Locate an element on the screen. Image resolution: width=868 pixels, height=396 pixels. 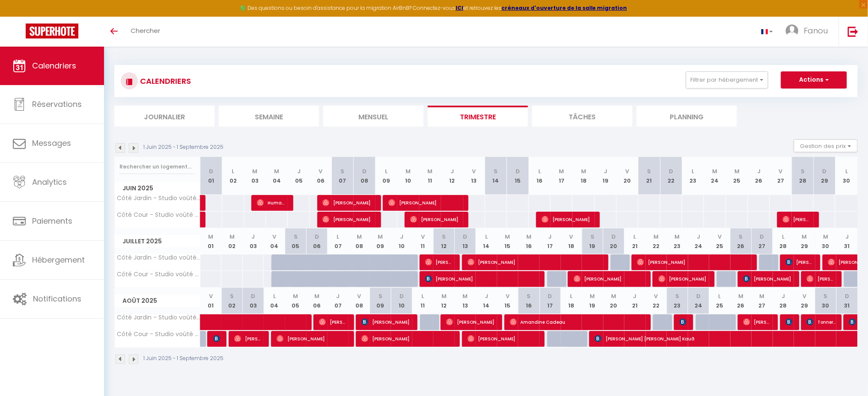
th: 19 is located at coordinates (605, 176).